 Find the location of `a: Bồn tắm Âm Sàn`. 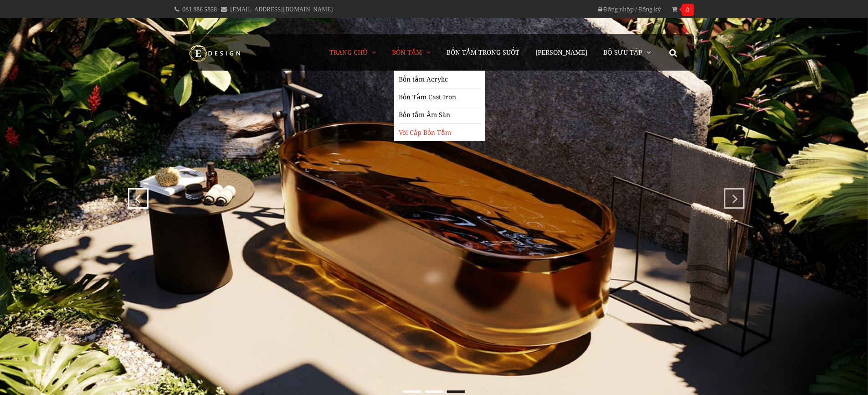

a: Bồn tắm Âm Sàn is located at coordinates (440, 115).